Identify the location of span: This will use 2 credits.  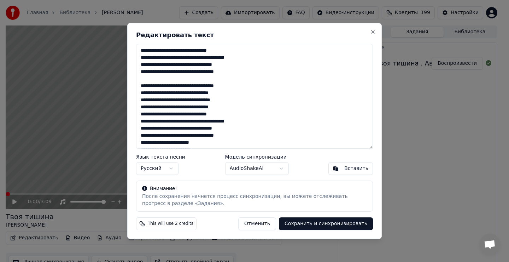
(170, 223).